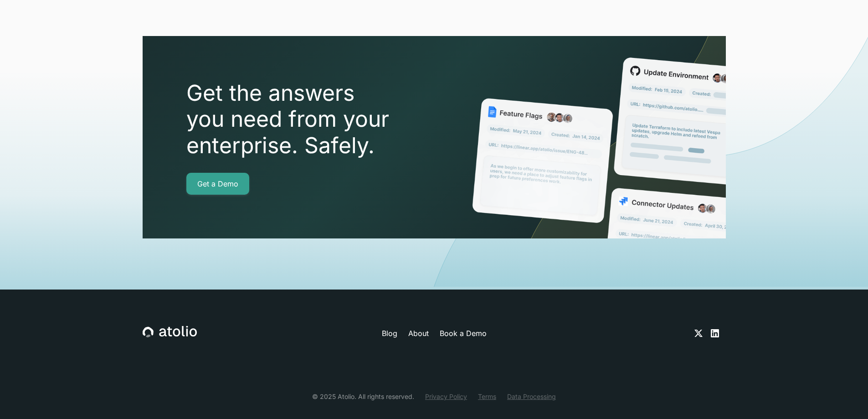 This screenshot has width=868, height=419. Describe the element at coordinates (218, 184) in the screenshot. I see `a: Get a Demo` at that location.